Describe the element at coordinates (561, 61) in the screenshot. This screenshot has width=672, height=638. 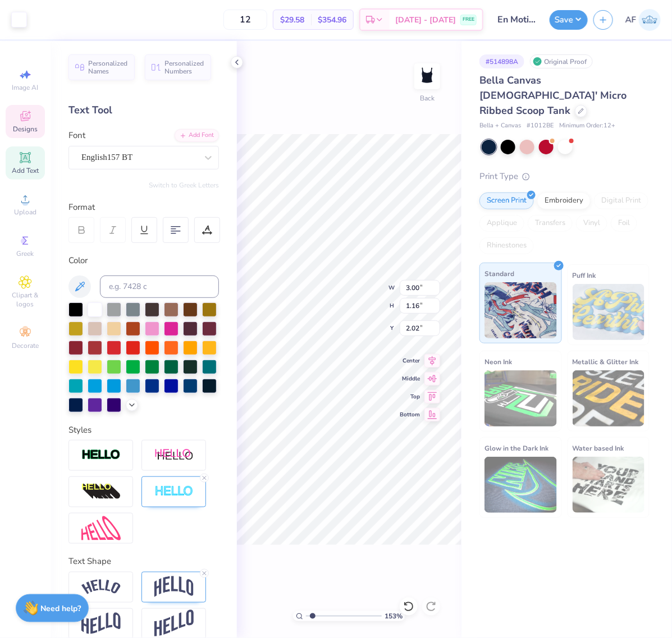
I see `div: Original Proof` at that location.